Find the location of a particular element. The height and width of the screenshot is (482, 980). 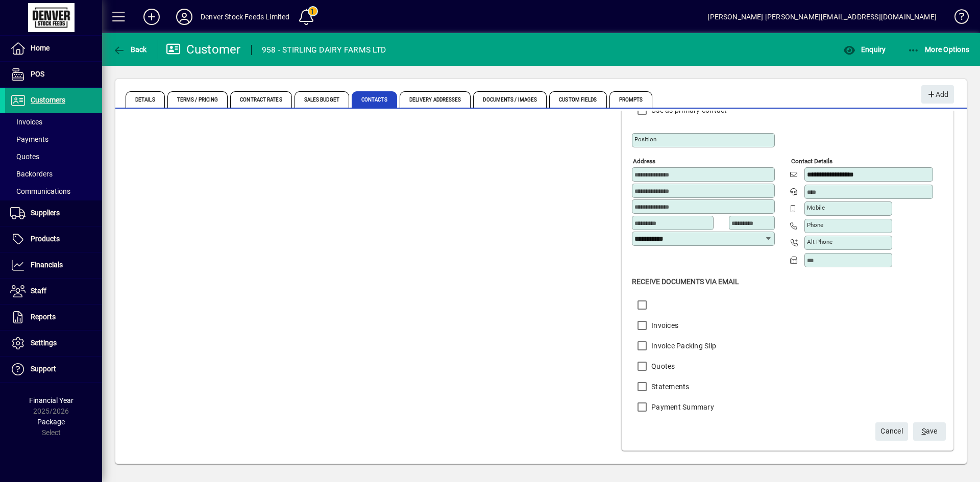

button: Enquiry is located at coordinates (864, 49).